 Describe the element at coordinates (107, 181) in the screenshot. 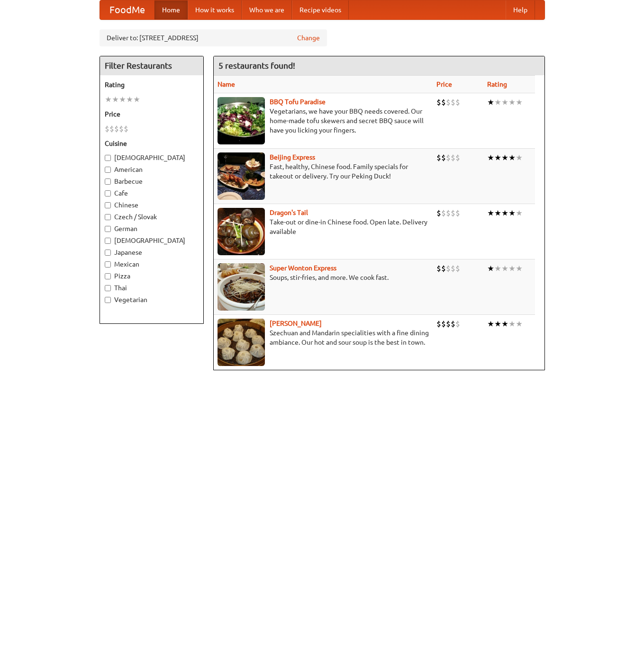

I see `input: Barbecue` at that location.